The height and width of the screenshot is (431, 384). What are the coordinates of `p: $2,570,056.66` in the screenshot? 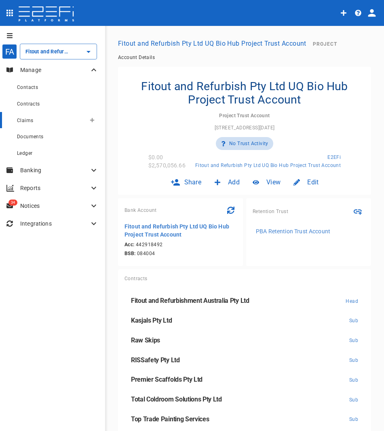 It's located at (167, 165).